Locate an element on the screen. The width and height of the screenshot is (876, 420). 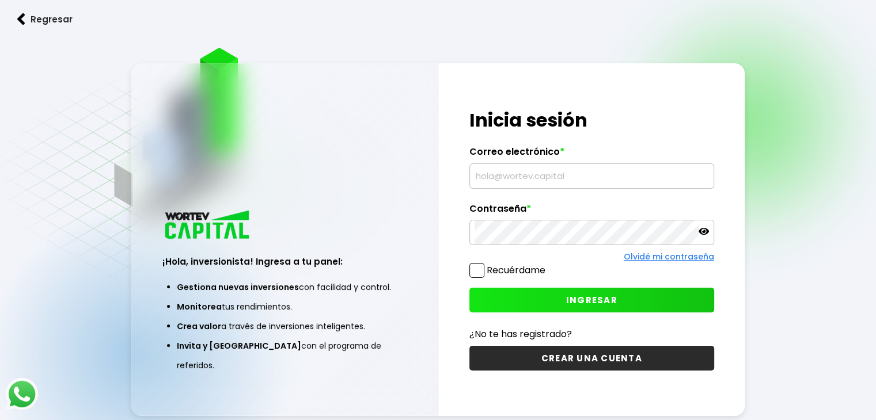
button: INGRESAR is located at coordinates (591, 300).